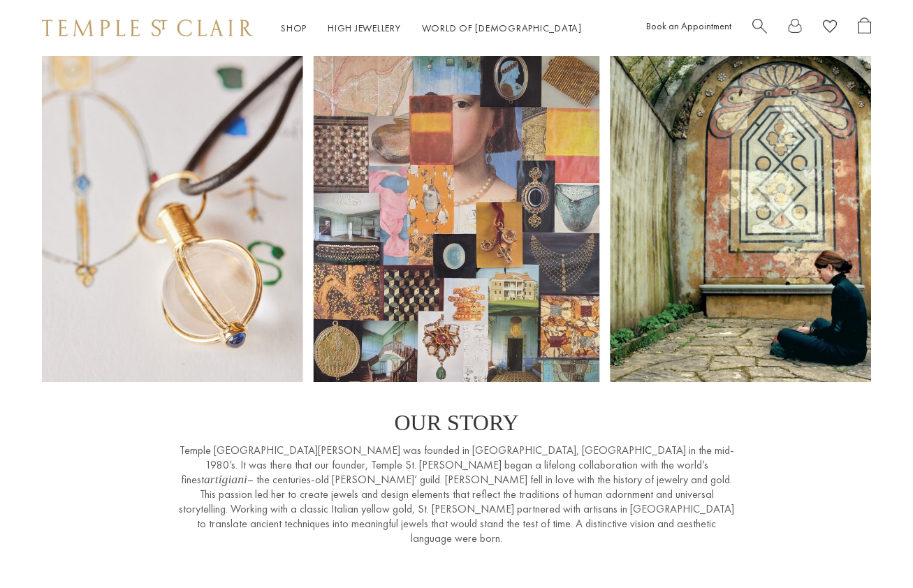 The height and width of the screenshot is (588, 913). What do you see at coordinates (147, 28) in the screenshot?
I see `img: Temple St. Clair` at bounding box center [147, 28].